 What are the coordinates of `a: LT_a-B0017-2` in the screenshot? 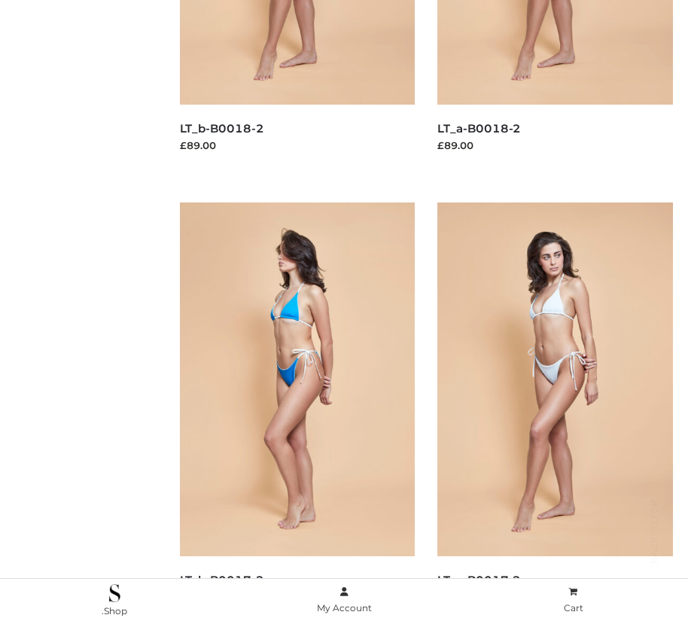 It's located at (479, 580).